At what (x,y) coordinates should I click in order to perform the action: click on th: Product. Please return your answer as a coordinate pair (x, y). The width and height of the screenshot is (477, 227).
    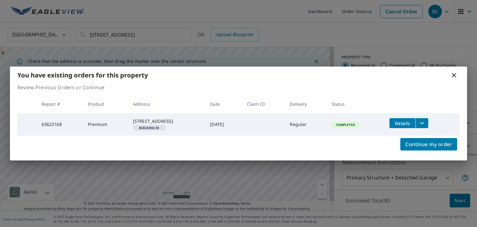
    Looking at the image, I should click on (105, 104).